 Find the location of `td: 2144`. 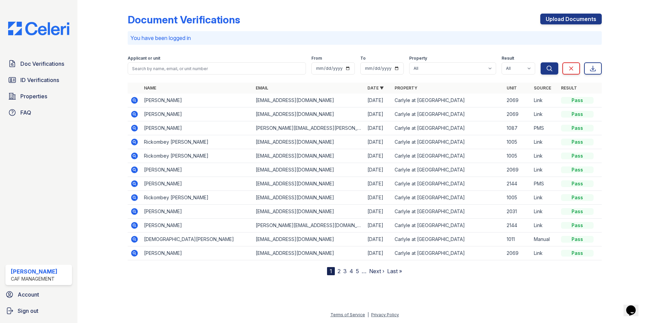

td: 2144 is located at coordinates (517, 184).